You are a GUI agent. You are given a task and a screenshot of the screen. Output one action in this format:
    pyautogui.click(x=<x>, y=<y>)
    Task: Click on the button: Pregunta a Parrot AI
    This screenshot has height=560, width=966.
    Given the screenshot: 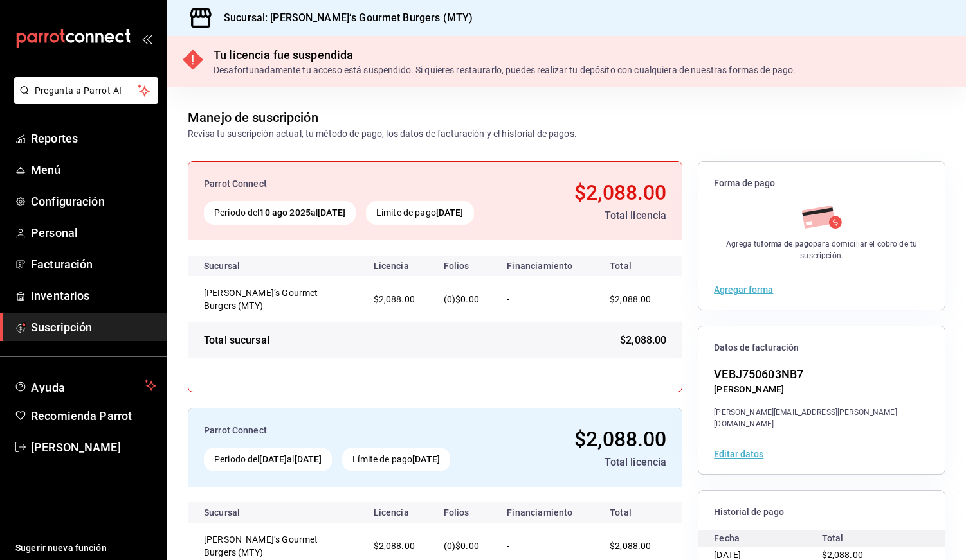 What is the action you would take?
    pyautogui.click(x=86, y=90)
    